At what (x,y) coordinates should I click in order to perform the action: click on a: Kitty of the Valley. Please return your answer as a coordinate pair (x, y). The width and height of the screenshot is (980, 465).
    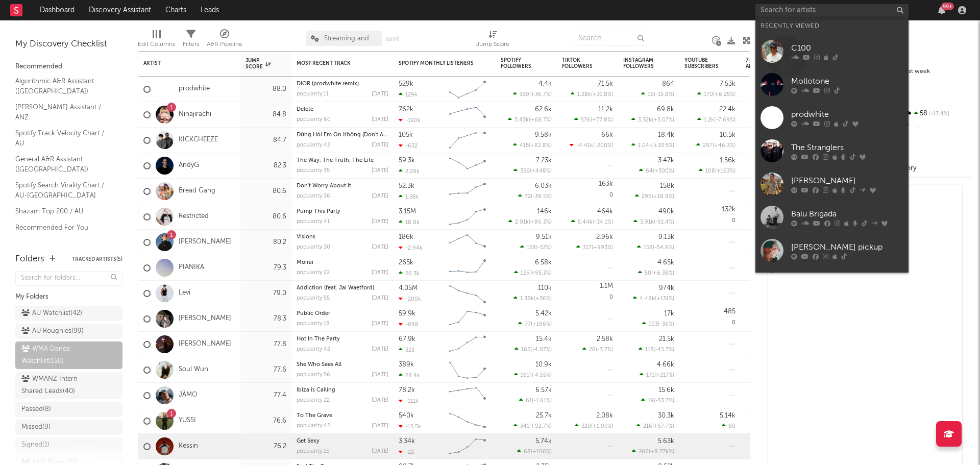
    Looking at the image, I should click on (832, 283).